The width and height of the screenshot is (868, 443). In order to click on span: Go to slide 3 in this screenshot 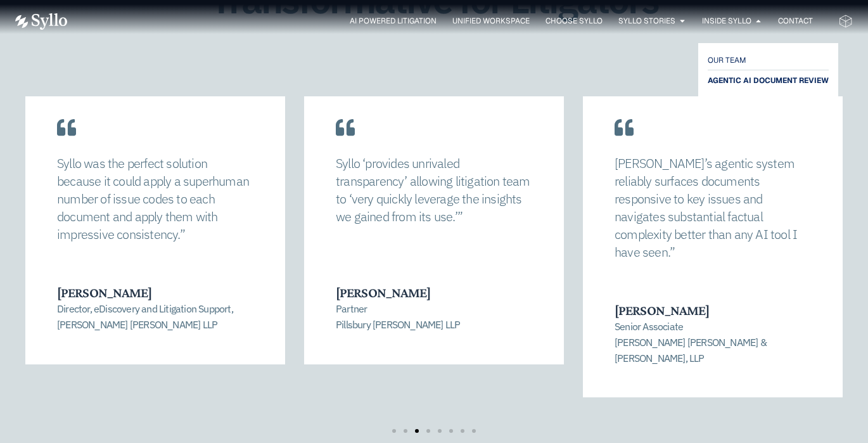, I will do `click(417, 431)`.